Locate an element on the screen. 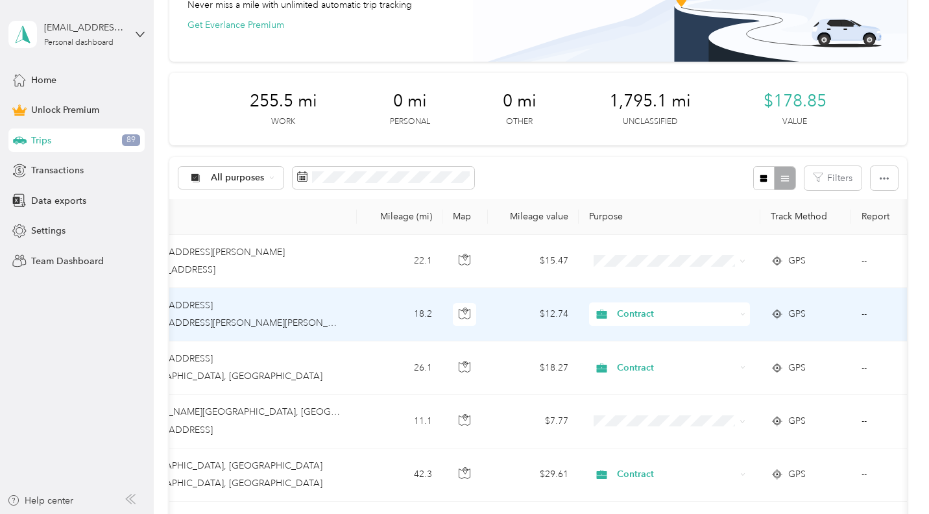 The height and width of the screenshot is (514, 929). span: $178.85 is located at coordinates (795, 101).